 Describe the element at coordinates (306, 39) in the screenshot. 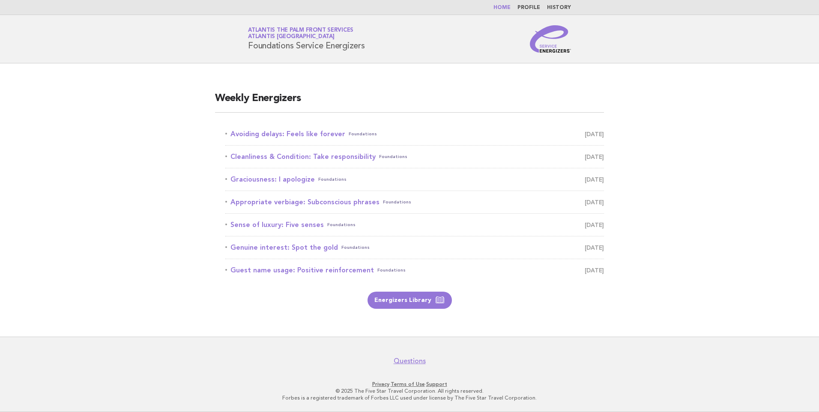

I see `h1: Foundations Service Energizers` at that location.